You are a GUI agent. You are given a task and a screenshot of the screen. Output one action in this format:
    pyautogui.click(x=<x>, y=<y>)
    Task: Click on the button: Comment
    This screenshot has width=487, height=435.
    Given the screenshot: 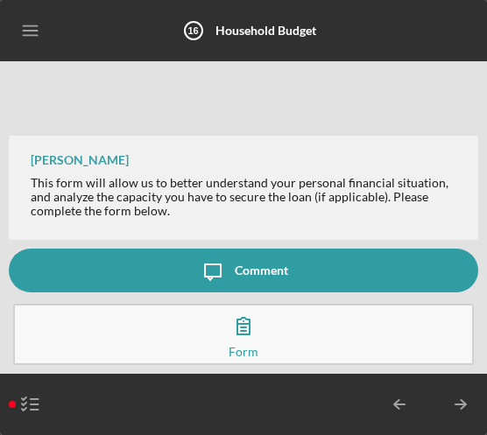 What is the action you would take?
    pyautogui.click(x=244, y=271)
    